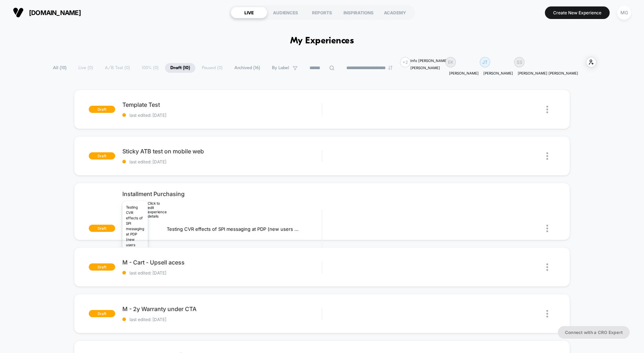 The image size is (644, 353). What do you see at coordinates (485, 62) in the screenshot?
I see `p: JT` at bounding box center [485, 62].